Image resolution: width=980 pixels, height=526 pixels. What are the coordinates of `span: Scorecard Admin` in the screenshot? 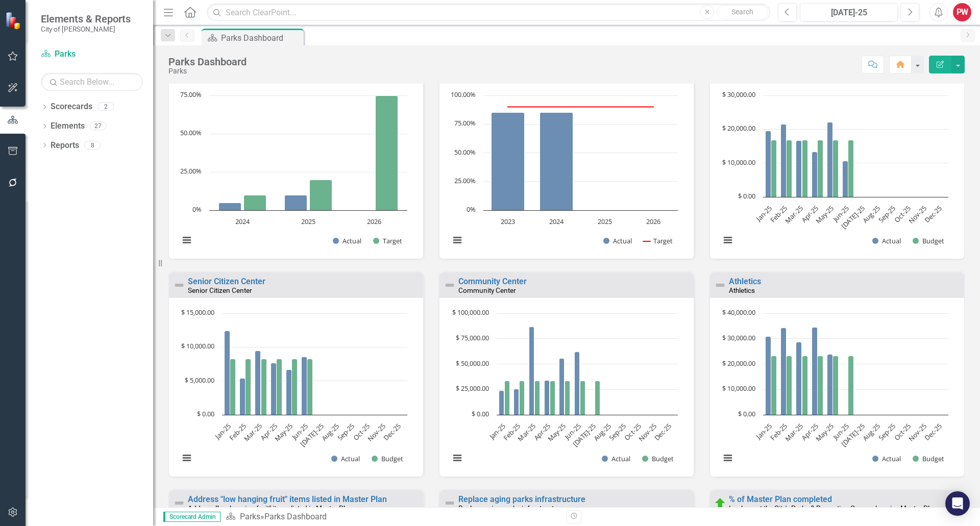 It's located at (192, 517).